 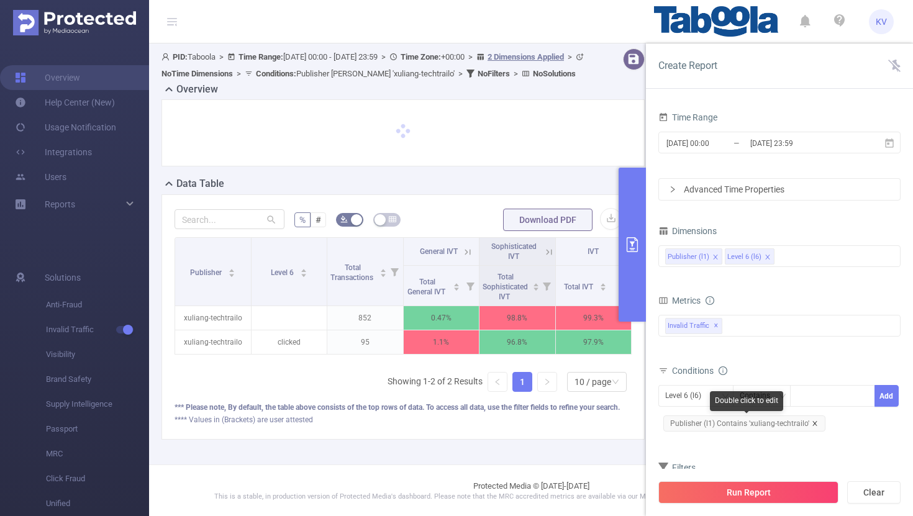 I want to click on span: Time Range, so click(x=688, y=117).